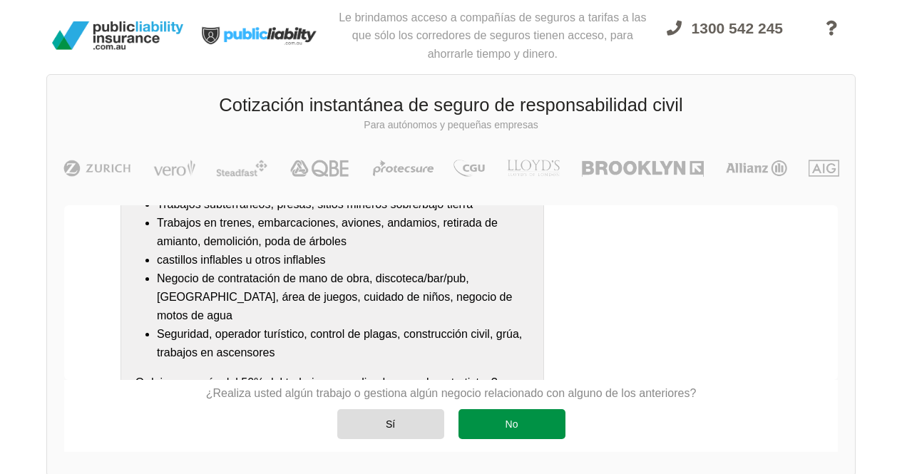  Describe the element at coordinates (451, 105) in the screenshot. I see `font: Cotización instantánea de seguro de responsabilidad civil` at that location.